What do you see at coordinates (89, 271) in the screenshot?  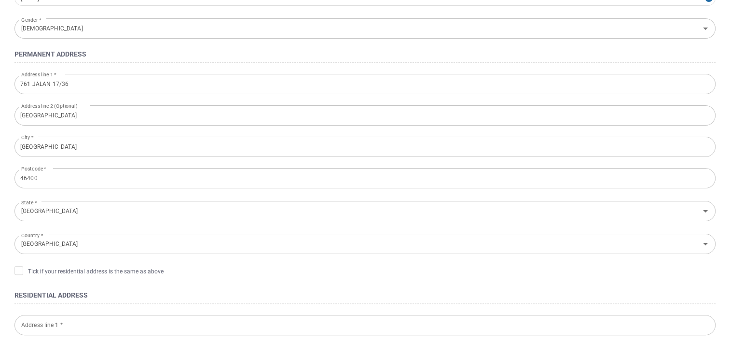 I see `span: Tick if your residential address is the same as above` at bounding box center [89, 271].